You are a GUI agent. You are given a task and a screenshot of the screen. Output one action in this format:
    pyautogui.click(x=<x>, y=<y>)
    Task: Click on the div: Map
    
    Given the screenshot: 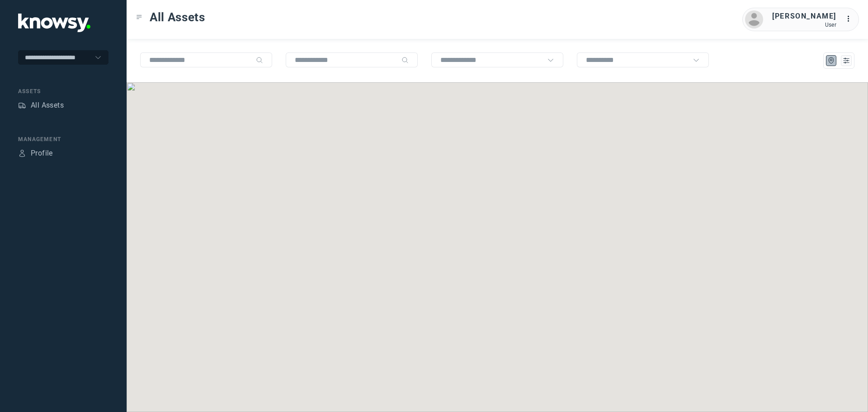 What is the action you would take?
    pyautogui.click(x=831, y=60)
    